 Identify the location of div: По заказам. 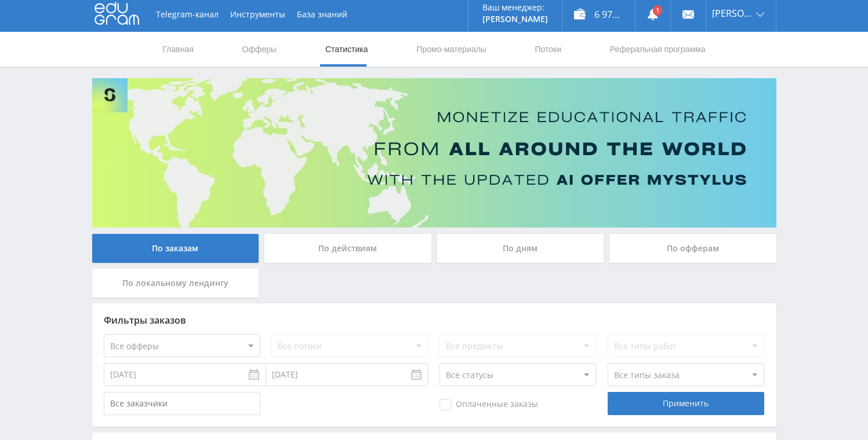
(175, 249).